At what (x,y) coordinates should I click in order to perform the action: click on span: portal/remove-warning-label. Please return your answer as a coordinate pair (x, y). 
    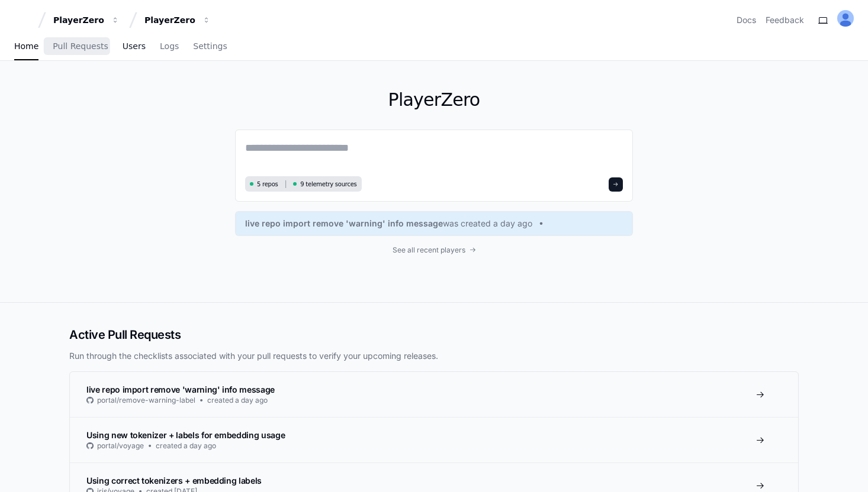
    Looking at the image, I should click on (147, 400).